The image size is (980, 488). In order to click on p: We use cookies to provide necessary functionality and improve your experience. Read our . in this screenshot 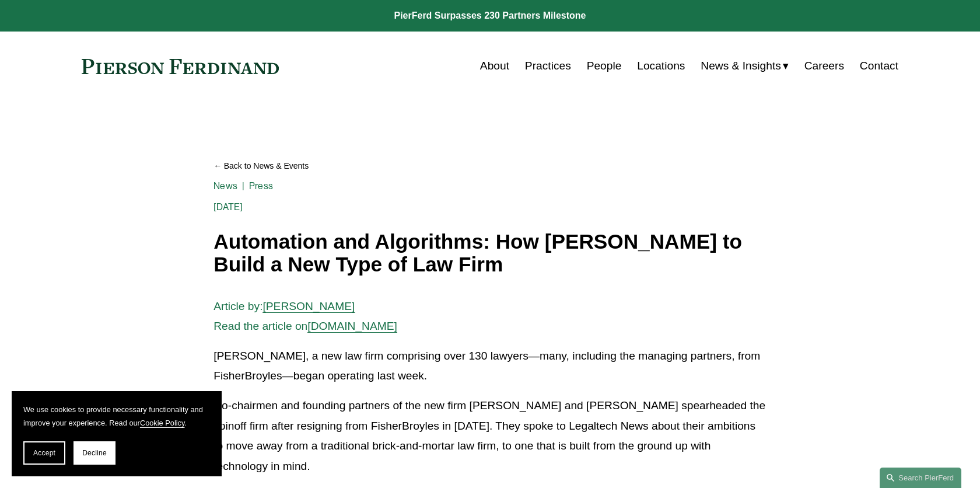, I will do `click(117, 416)`.